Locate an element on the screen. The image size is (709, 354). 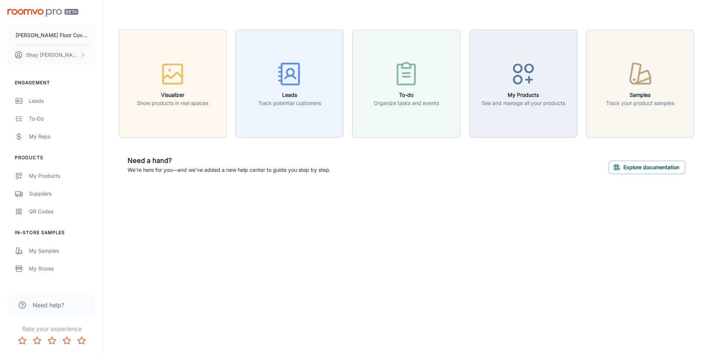
h6: Leads is located at coordinates (290, 95).